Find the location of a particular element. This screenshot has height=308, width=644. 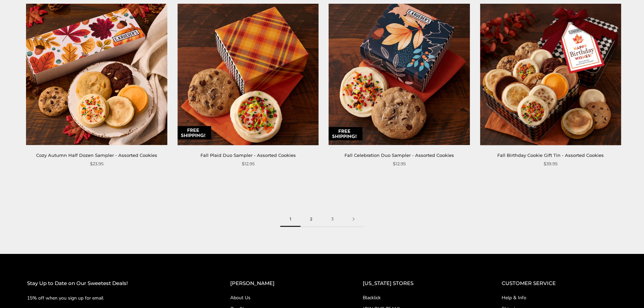

img: Fall Celebration Duo Sampler - Assorted Cookies is located at coordinates (400, 74).